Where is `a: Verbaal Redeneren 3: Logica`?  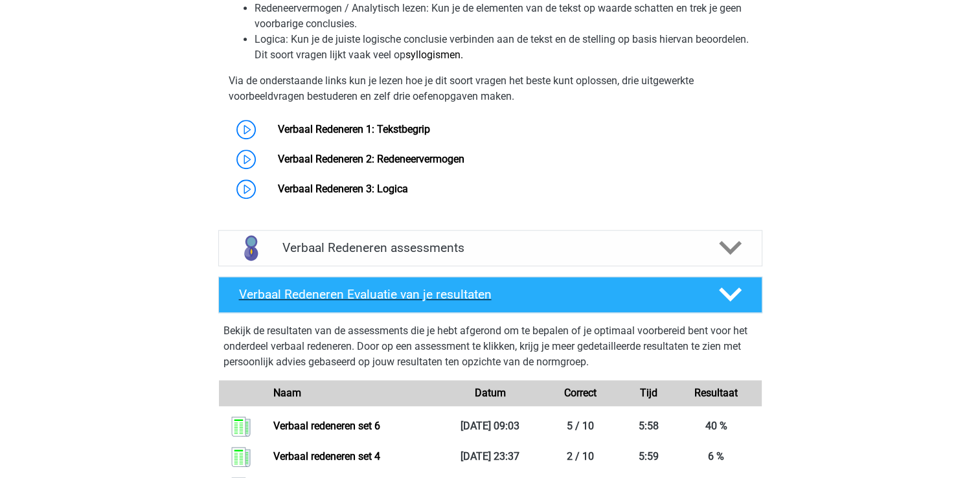 a: Verbaal Redeneren 3: Logica is located at coordinates (343, 189).